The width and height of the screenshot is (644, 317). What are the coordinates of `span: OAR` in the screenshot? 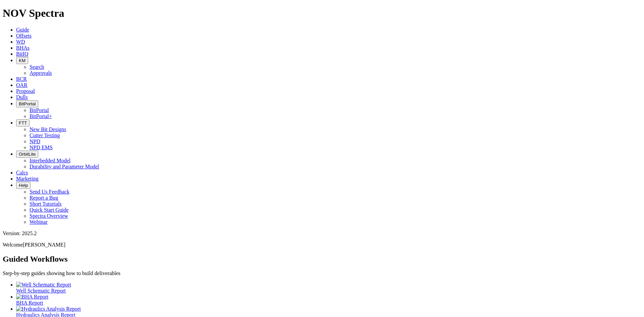 It's located at (22, 85).